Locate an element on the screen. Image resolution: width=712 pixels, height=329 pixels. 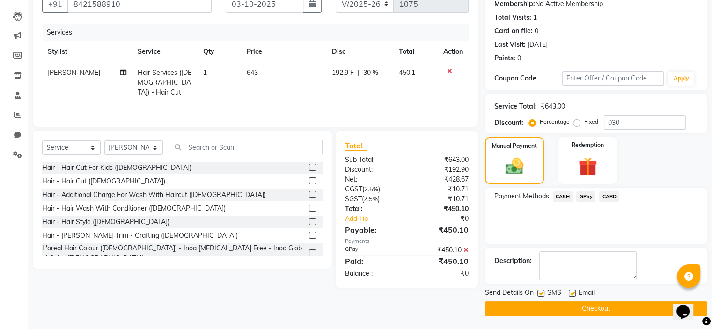
label: Percentage is located at coordinates (554, 122).